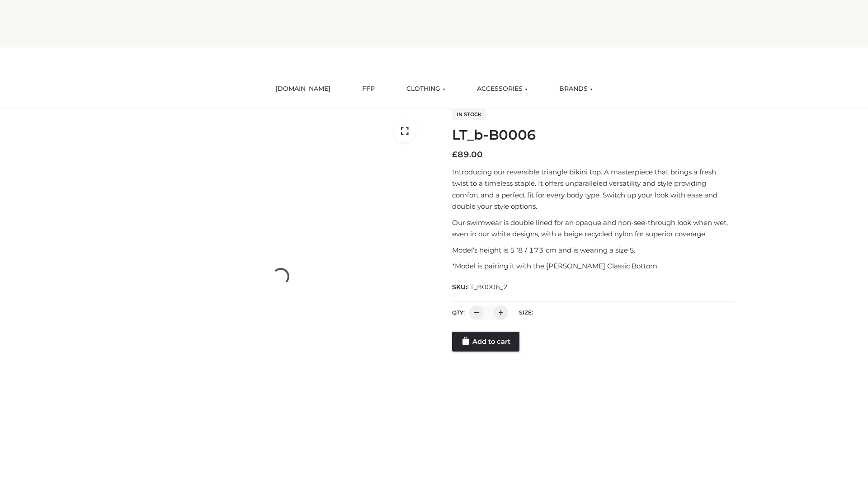 The width and height of the screenshot is (868, 488). I want to click on label: QTY:, so click(458, 312).